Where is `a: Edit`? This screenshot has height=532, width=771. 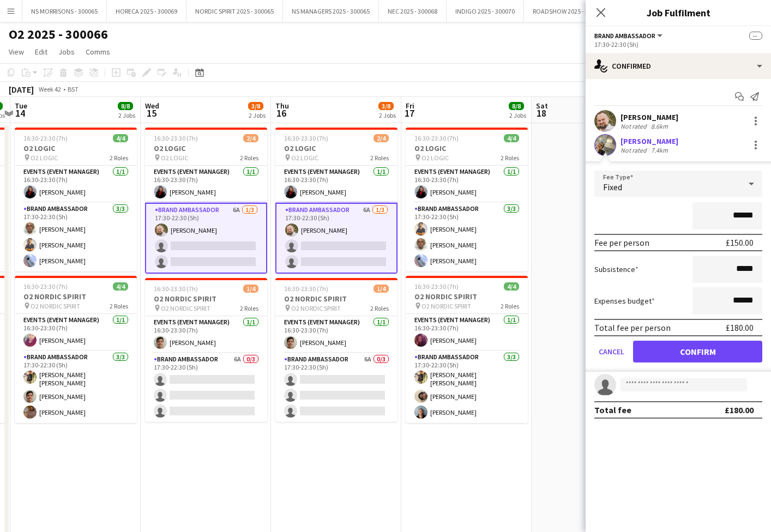 a: Edit is located at coordinates (40, 52).